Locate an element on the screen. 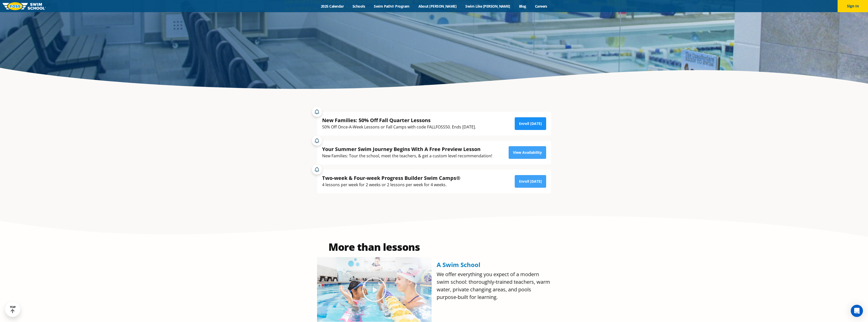  a: Careers is located at coordinates (540, 6).